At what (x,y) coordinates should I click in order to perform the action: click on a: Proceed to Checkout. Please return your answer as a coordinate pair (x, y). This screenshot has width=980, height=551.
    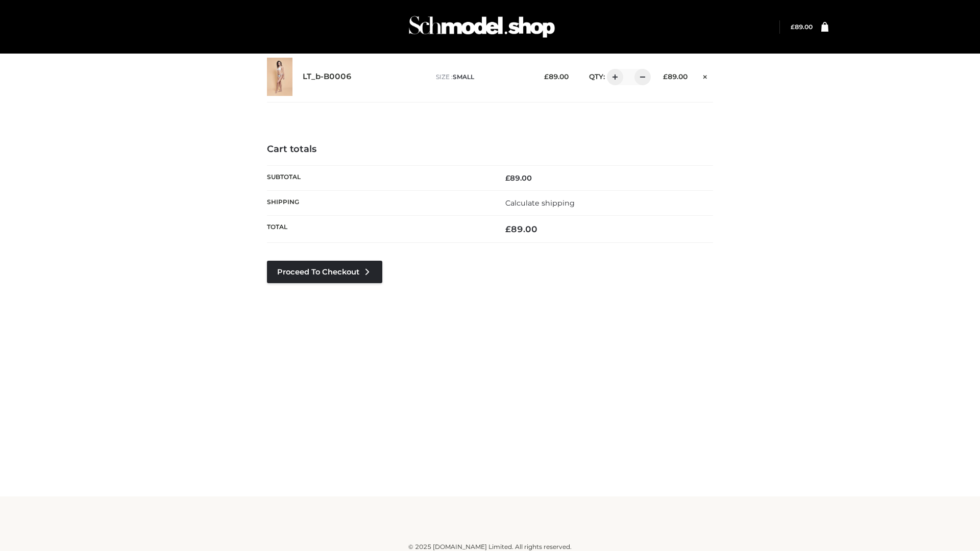
    Looking at the image, I should click on (324, 272).